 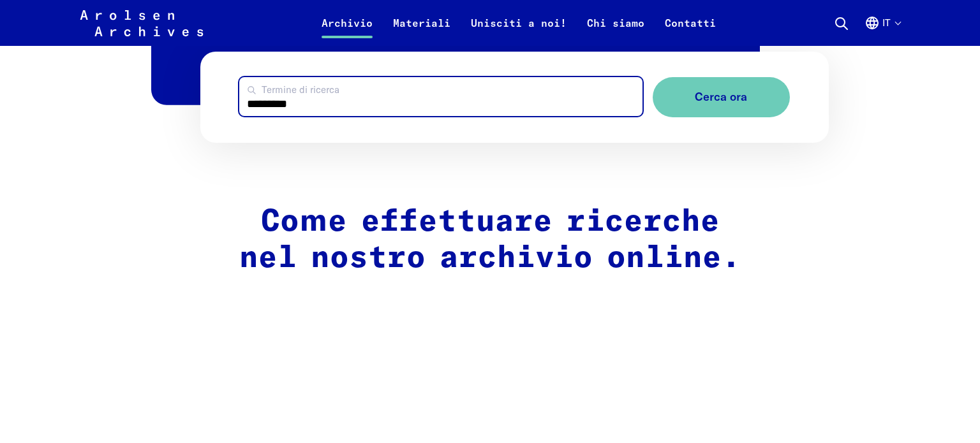 What do you see at coordinates (616, 31) in the screenshot?
I see `a: Chi siamo` at bounding box center [616, 31].